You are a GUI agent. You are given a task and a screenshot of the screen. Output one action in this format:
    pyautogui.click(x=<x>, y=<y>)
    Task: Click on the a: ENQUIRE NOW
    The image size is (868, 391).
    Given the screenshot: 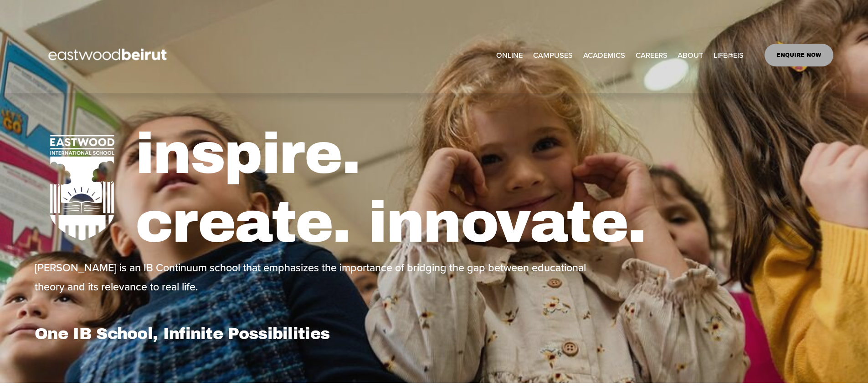 What is the action you would take?
    pyautogui.click(x=799, y=55)
    